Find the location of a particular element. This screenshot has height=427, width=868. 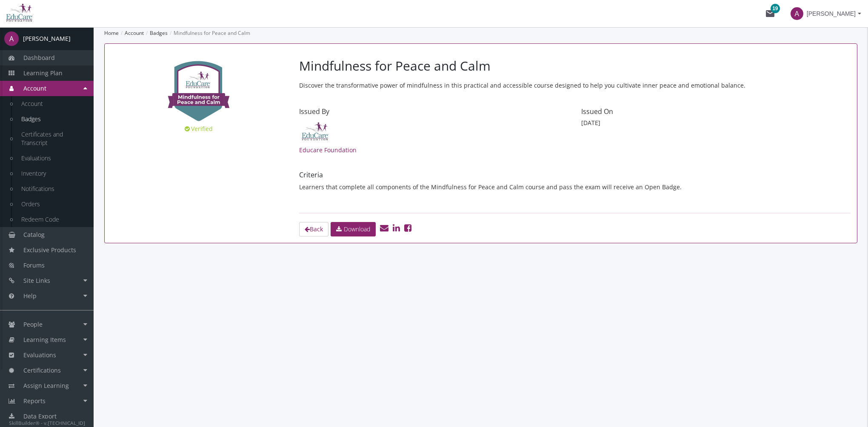

span: Dashboard is located at coordinates (39, 58).